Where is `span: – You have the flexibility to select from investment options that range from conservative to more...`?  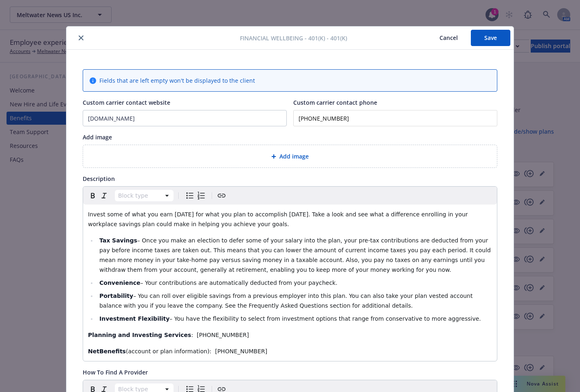 span: – You have the flexibility to select from investment options that range from conservative to more... is located at coordinates (325, 318).